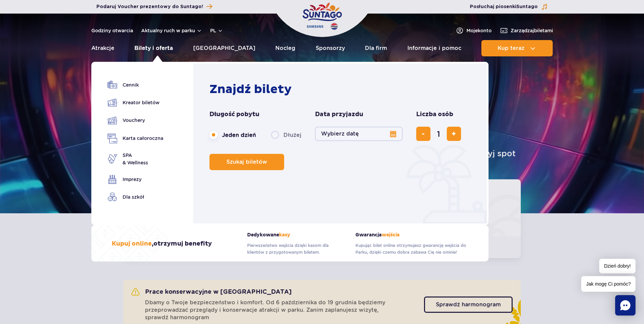  Describe the element at coordinates (132, 243) in the screenshot. I see `span: Kupuj online` at that location.